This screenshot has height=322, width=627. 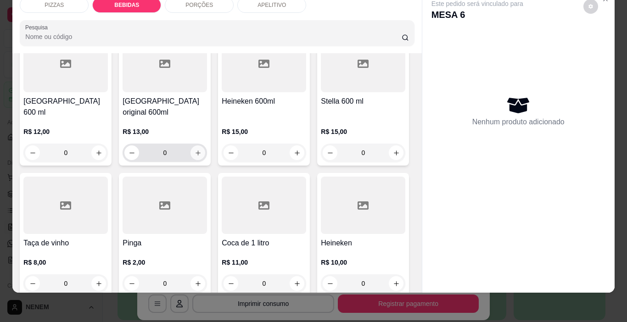 I want to click on p: MESA 6, so click(x=477, y=15).